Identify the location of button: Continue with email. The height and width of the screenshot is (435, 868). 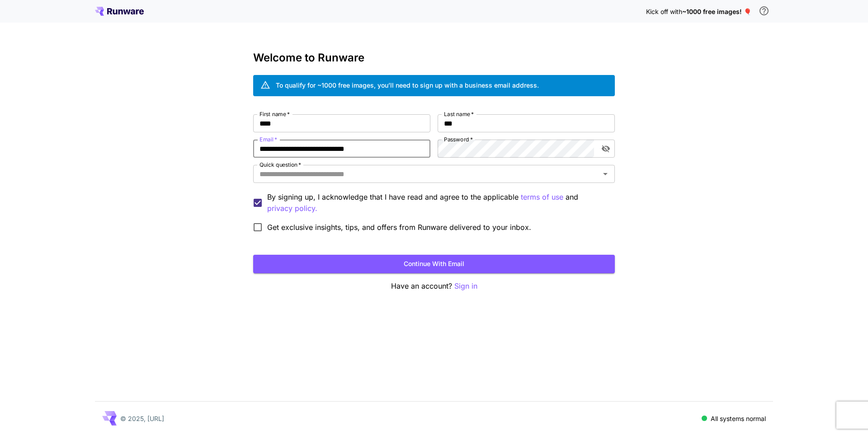
(434, 264).